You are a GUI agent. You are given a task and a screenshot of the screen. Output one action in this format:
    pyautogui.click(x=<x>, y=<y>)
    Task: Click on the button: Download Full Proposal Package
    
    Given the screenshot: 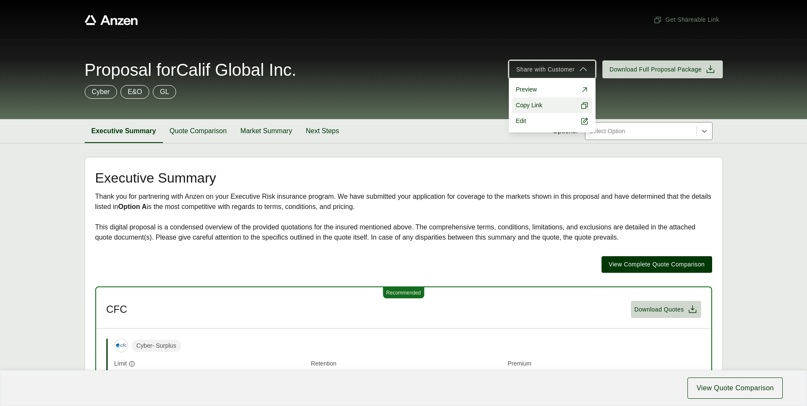 What is the action you would take?
    pyautogui.click(x=662, y=69)
    